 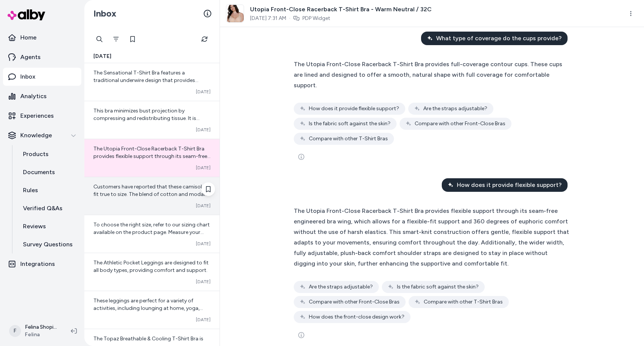 What do you see at coordinates (48, 208) in the screenshot?
I see `a: Verified Q&As` at bounding box center [48, 208].